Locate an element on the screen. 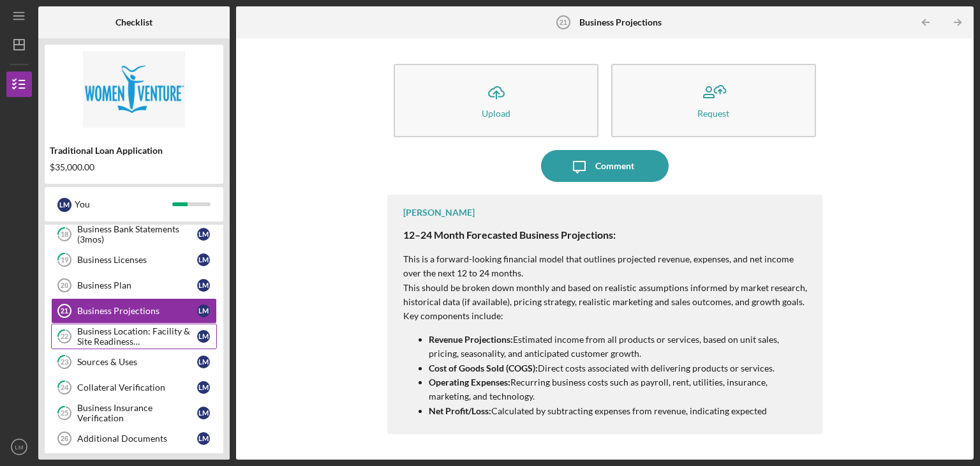 This screenshot has width=980, height=466. p: Key components include: is located at coordinates (606, 316).